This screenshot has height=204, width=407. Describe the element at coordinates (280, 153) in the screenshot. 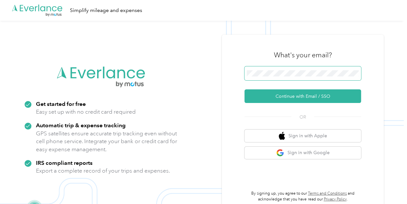

I see `img: google logo` at that location.